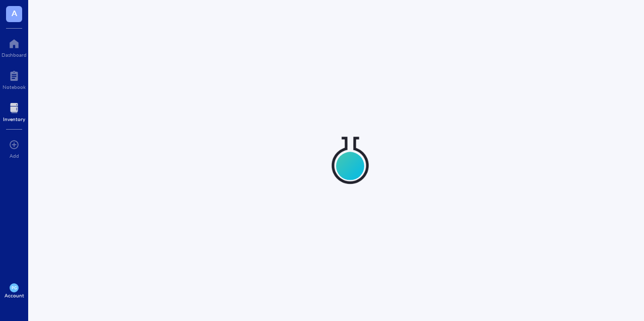  What do you see at coordinates (14, 111) in the screenshot?
I see `a: Inventory` at bounding box center [14, 111].